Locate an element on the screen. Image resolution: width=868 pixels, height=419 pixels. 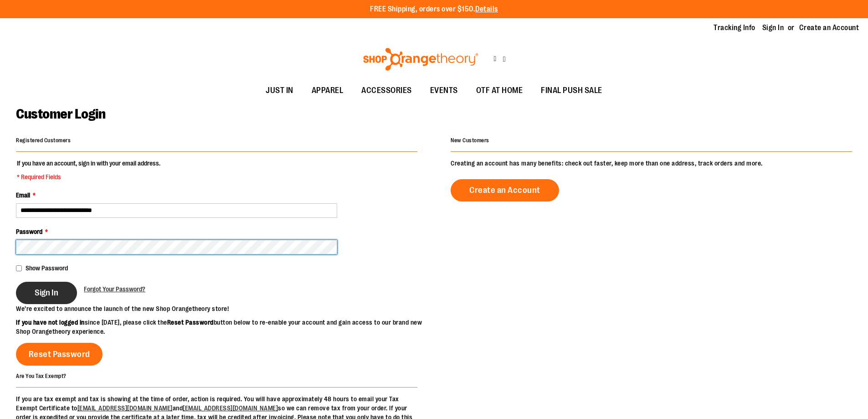
strong: New Customers is located at coordinates (470, 141).